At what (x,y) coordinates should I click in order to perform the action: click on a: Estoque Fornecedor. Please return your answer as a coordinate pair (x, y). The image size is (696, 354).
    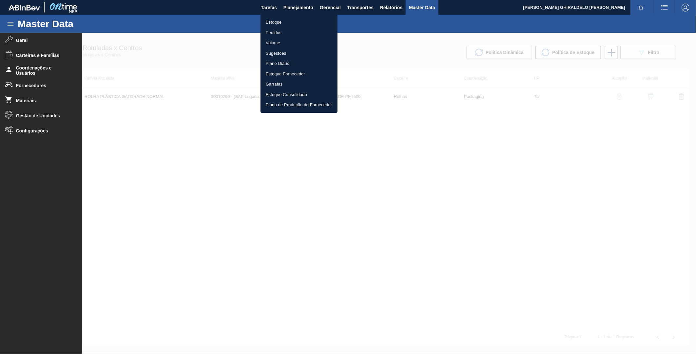
    Looking at the image, I should click on (299, 74).